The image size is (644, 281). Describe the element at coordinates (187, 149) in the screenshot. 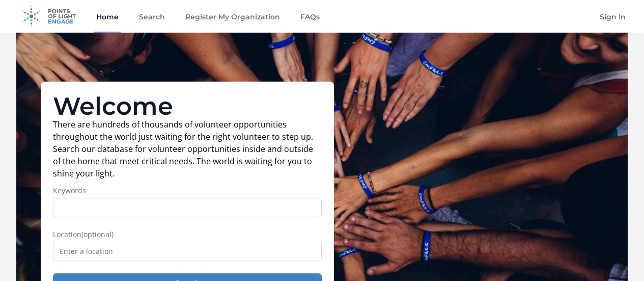

I see `p: There are hundreds of thousands of volunteer opportunities throughout the world just waiting for ...` at that location.